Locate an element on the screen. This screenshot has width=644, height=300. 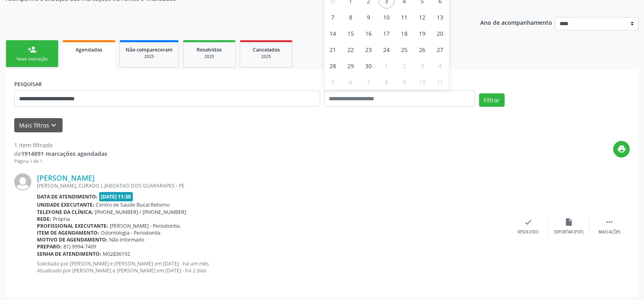
span: Setembro 18, 2025 is located at coordinates (404, 33).